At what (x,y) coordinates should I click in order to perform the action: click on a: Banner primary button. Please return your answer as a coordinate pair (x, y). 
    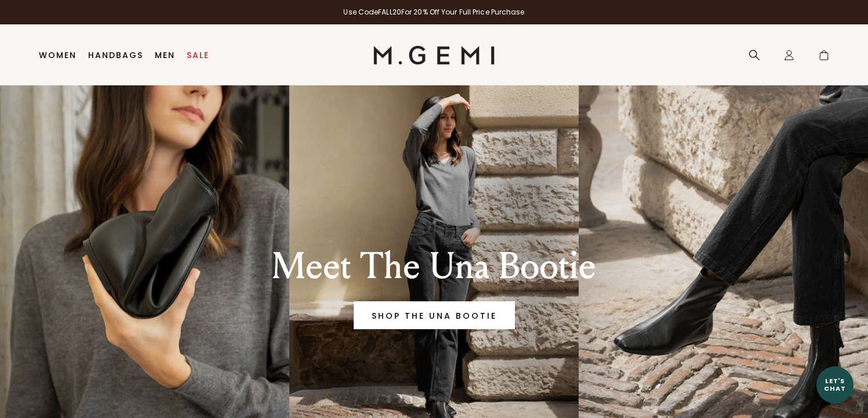
    Looking at the image, I should click on (434, 315).